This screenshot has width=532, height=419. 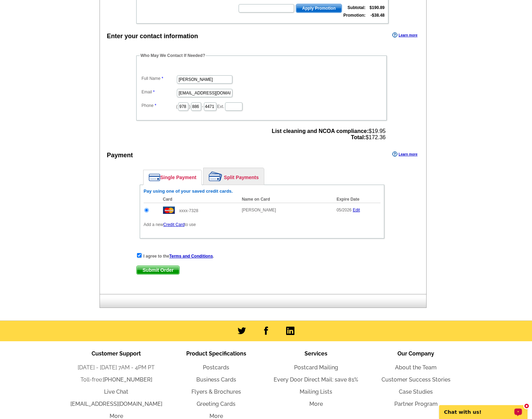 What do you see at coordinates (191, 256) in the screenshot?
I see `a: Terms and Conditions` at bounding box center [191, 256].